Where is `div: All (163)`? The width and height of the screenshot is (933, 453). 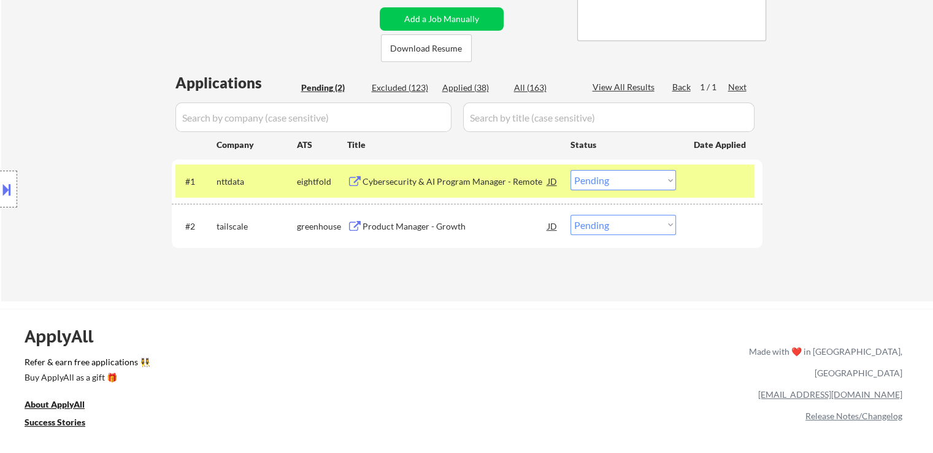 div: All (163) is located at coordinates (545, 88).